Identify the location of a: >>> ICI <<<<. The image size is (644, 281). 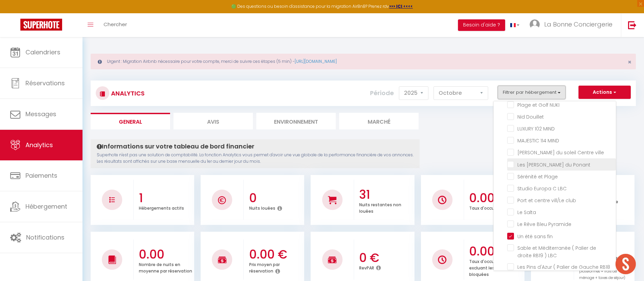
(401, 6).